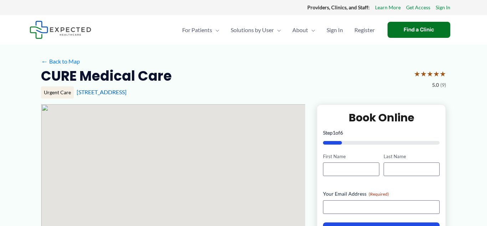 The image size is (487, 226). What do you see at coordinates (351, 156) in the screenshot?
I see `label: First Name` at bounding box center [351, 156].